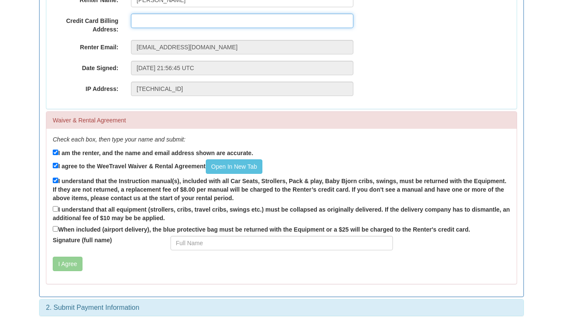 The height and width of the screenshot is (320, 563). I want to click on input: I agree to the WeeTravel Waiver & Rental AgreementOpen In New Tab, so click(55, 165).